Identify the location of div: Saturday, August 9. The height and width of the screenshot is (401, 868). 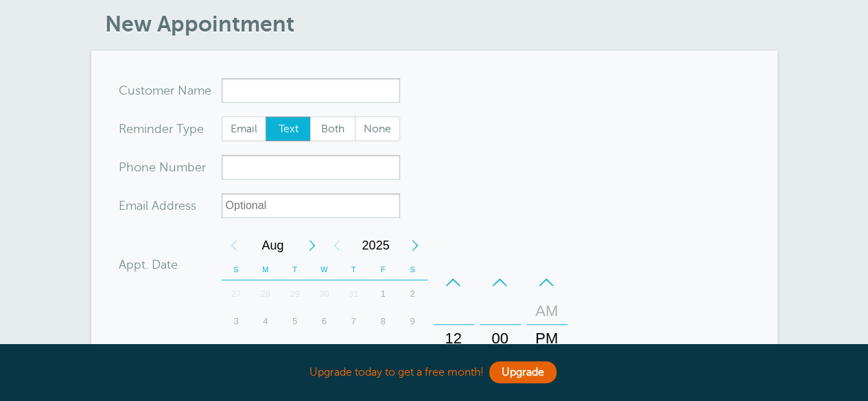
(412, 322).